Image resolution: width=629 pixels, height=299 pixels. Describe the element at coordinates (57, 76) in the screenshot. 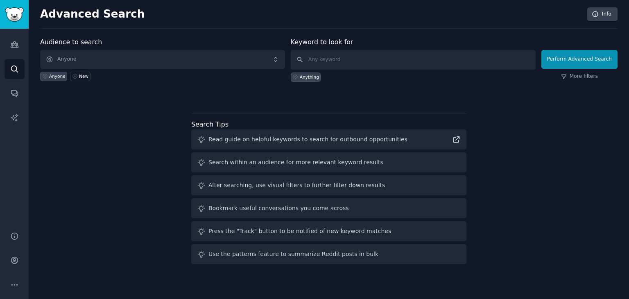

I see `div: Anyone` at that location.